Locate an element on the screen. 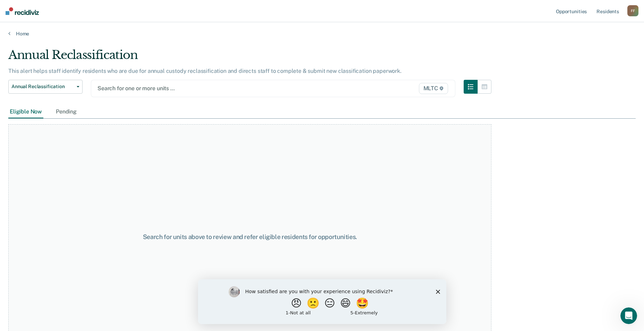  img: Profile image for Kim is located at coordinates (36, 13).